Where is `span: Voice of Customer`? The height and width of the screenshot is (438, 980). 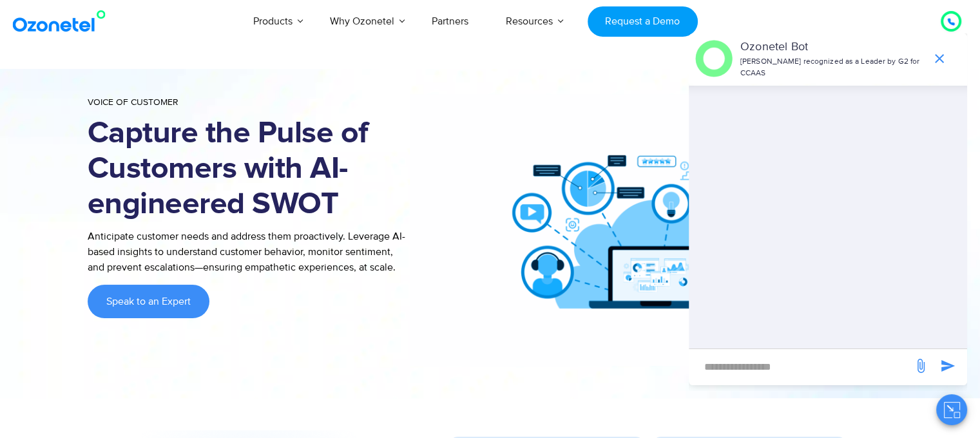
span: Voice of Customer is located at coordinates (132, 102).